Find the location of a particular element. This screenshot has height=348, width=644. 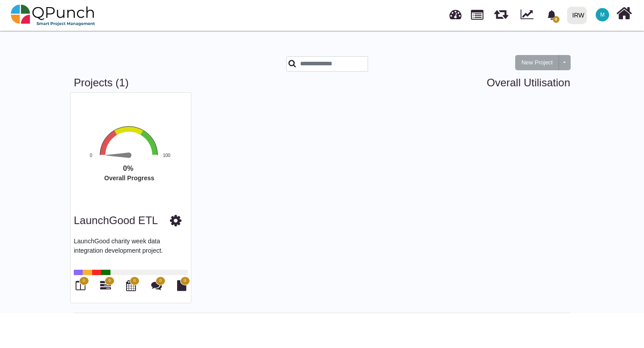

div: IRW is located at coordinates (578, 15).